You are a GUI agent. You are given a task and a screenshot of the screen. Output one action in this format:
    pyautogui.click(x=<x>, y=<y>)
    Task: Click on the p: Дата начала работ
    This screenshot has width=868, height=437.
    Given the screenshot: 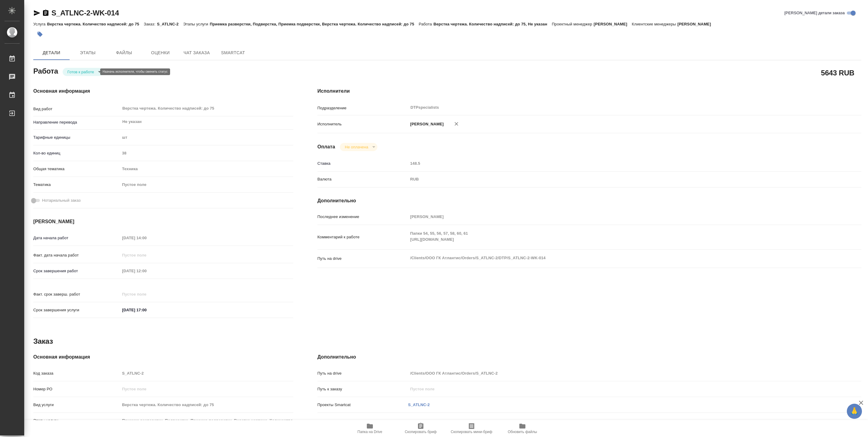 What is the action you would take?
    pyautogui.click(x=77, y=238)
    